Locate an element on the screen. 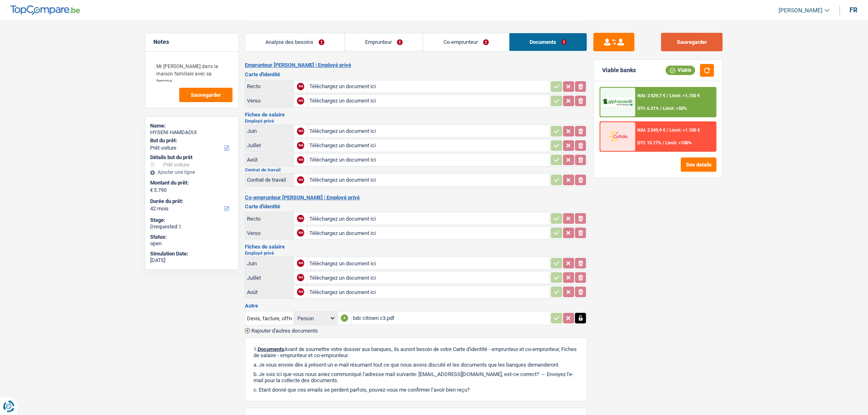  span: NAI: 2 529,7 € is located at coordinates (652, 95).